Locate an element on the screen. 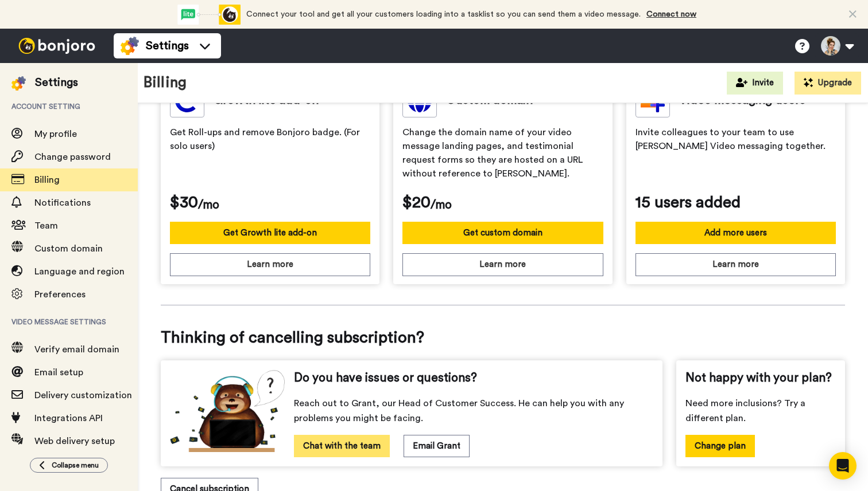 The image size is (868, 491). a: Email Grant is located at coordinates (436, 447).